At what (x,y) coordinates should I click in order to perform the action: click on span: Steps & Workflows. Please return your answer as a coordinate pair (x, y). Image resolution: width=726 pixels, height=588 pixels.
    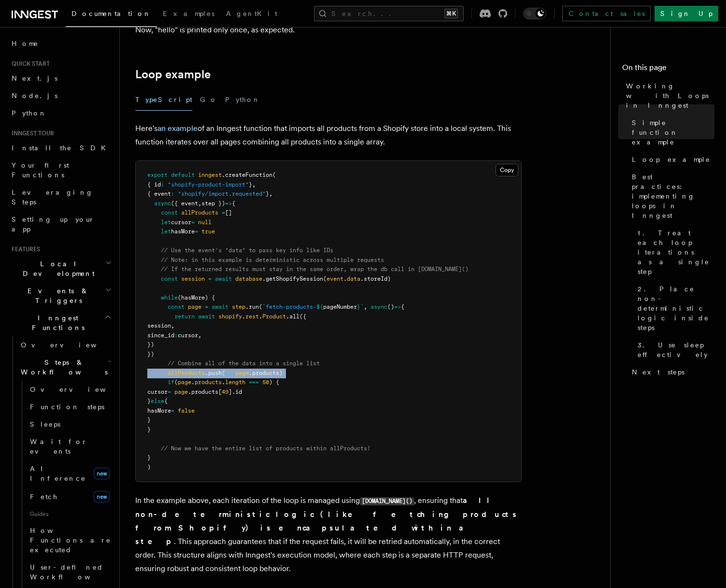
    Looking at the image, I should click on (63, 367).